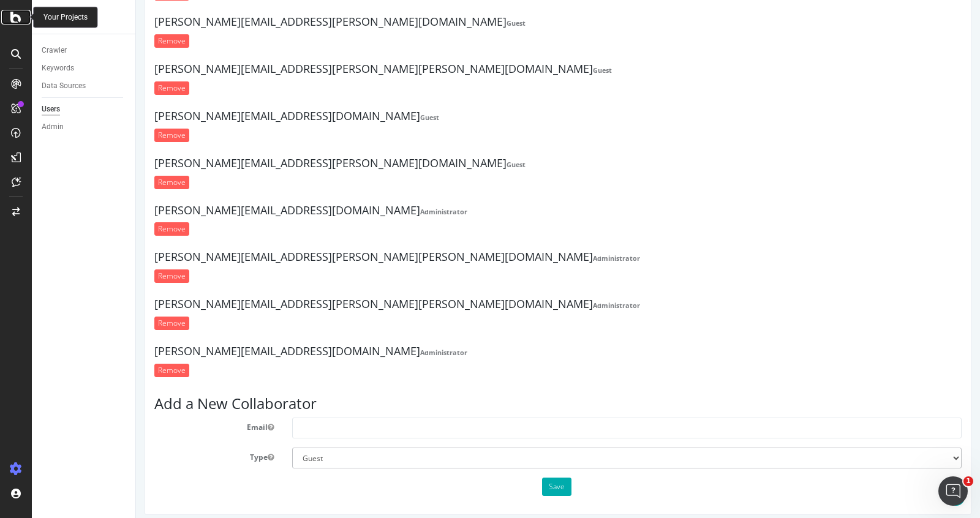 Image resolution: width=980 pixels, height=518 pixels. I want to click on label: Email, so click(78, 425).